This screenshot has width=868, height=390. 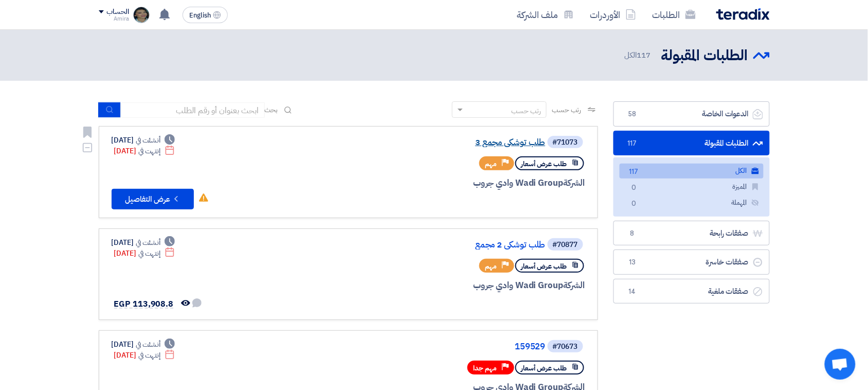 What do you see at coordinates (704, 55) in the screenshot?
I see `h2: الطلبات المقبولة` at bounding box center [704, 55].